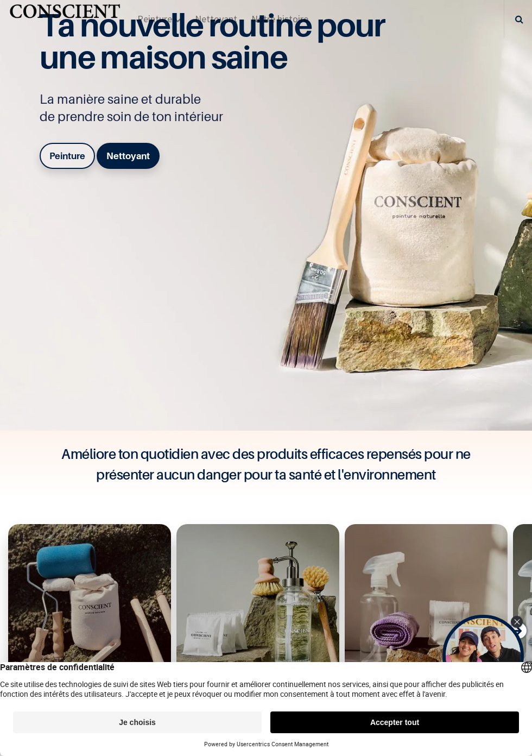 The height and width of the screenshot is (756, 532). What do you see at coordinates (26, 26) in the screenshot?
I see `button: Open chat widget` at bounding box center [26, 26].